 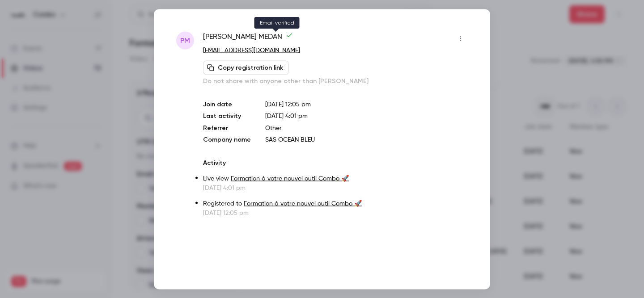 I want to click on p: Live view, so click(x=336, y=178).